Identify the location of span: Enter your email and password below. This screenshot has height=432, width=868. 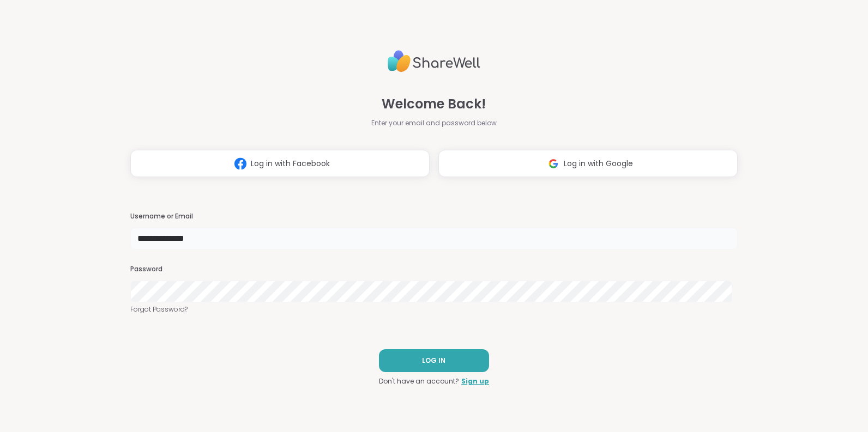
(434, 123).